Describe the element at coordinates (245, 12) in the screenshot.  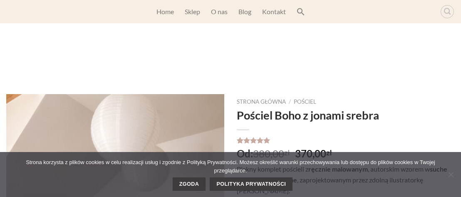
I see `a: Blog` at that location.